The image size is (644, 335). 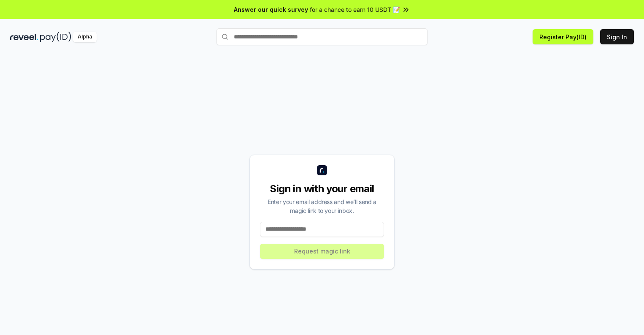 I want to click on img: pay_id, so click(x=56, y=36).